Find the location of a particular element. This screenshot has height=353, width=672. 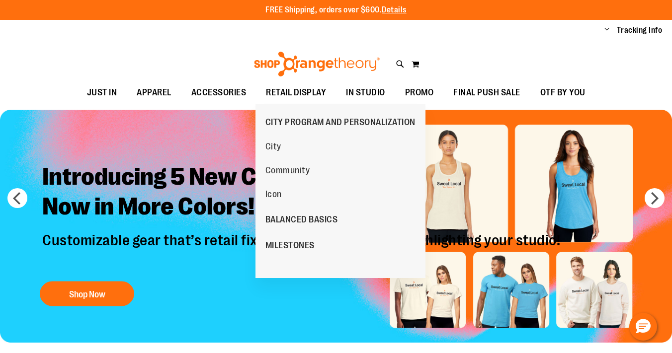

a: Introducing 5 New City Styles -Now in More Colors! Customizable gear that’s retail fixture–ready,... is located at coordinates (302, 232).